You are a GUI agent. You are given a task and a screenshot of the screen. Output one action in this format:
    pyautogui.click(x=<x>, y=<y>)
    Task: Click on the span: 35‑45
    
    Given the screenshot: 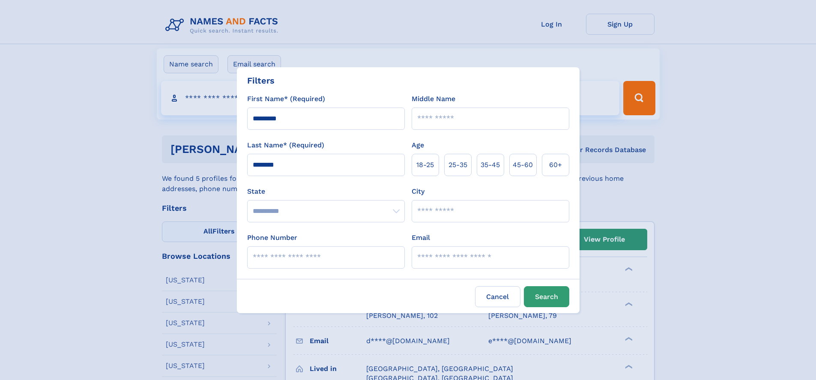 What is the action you would take?
    pyautogui.click(x=490, y=165)
    